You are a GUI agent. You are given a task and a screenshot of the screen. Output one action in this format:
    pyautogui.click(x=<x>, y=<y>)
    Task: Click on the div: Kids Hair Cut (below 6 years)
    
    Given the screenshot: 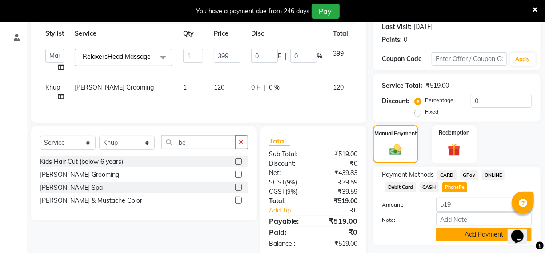 What is the action you would take?
    pyautogui.click(x=81, y=161)
    